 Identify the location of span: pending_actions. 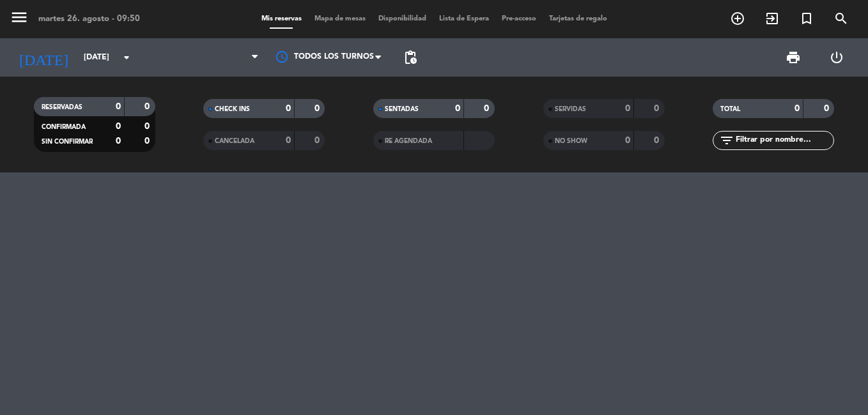
(411, 58).